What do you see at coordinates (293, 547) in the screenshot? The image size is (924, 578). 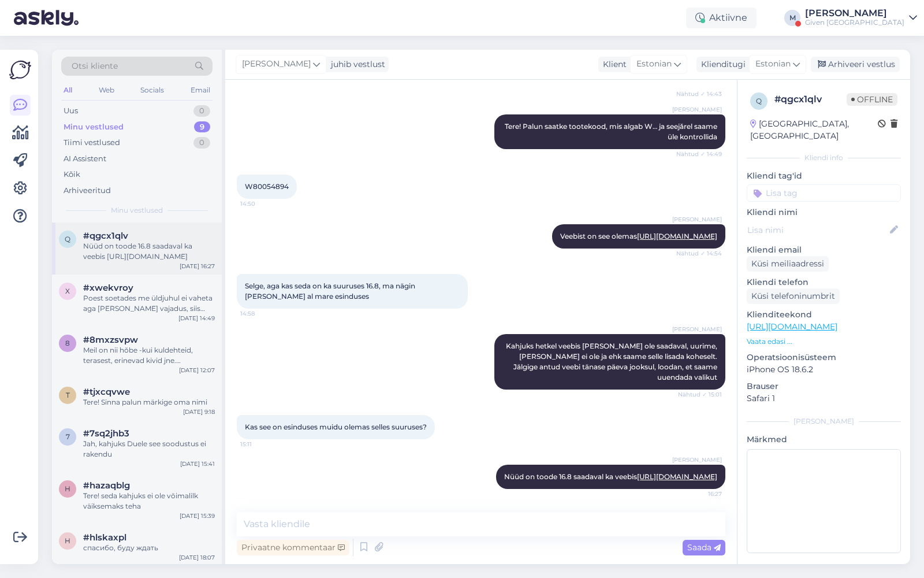 I see `div: Privaatne kommentaar` at bounding box center [293, 547].